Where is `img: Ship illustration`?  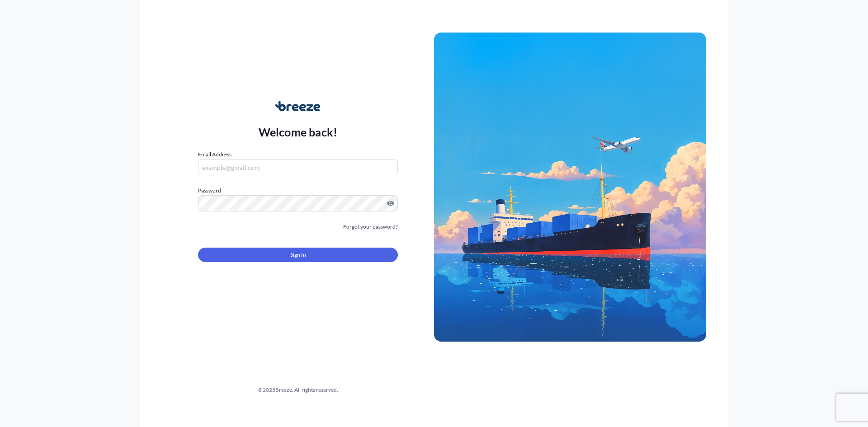
img: Ship illustration is located at coordinates (570, 187).